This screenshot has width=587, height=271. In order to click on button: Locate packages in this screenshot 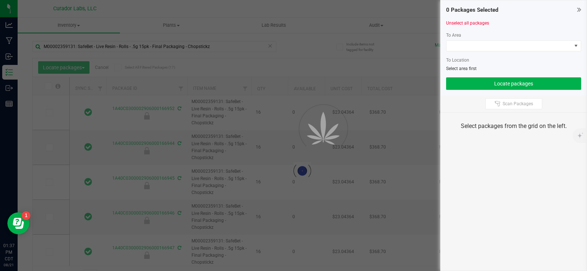, I will do `click(513, 84)`.